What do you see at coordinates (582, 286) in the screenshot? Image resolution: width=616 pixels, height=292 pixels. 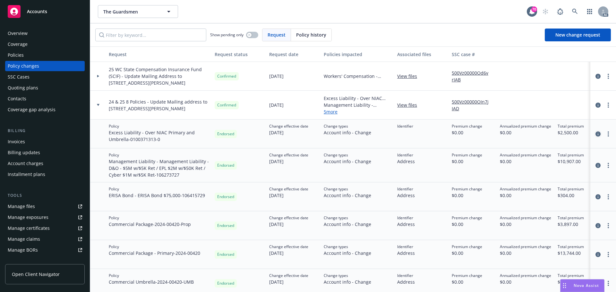 I see `button: Nova Assist` at bounding box center [582, 286].